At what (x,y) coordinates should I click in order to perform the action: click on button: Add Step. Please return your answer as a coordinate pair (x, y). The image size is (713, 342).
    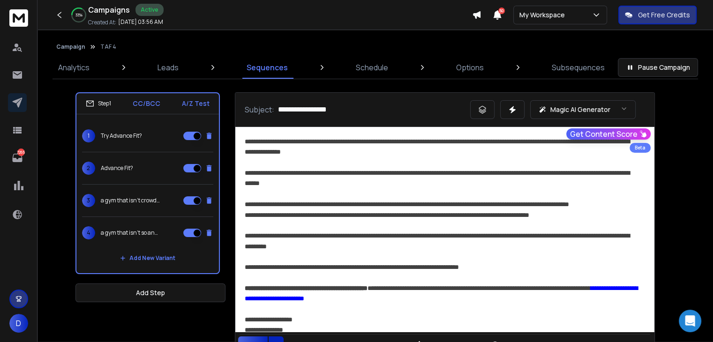
    Looking at the image, I should click on (150, 293).